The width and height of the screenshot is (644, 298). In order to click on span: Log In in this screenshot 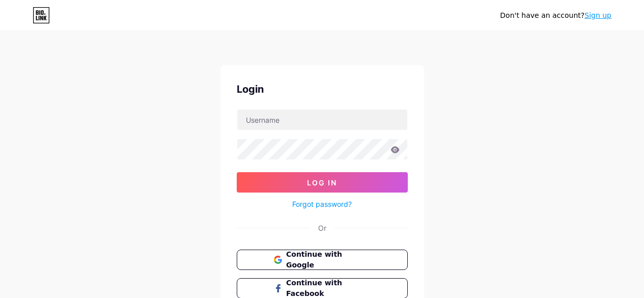, I will do `click(322, 183)`.